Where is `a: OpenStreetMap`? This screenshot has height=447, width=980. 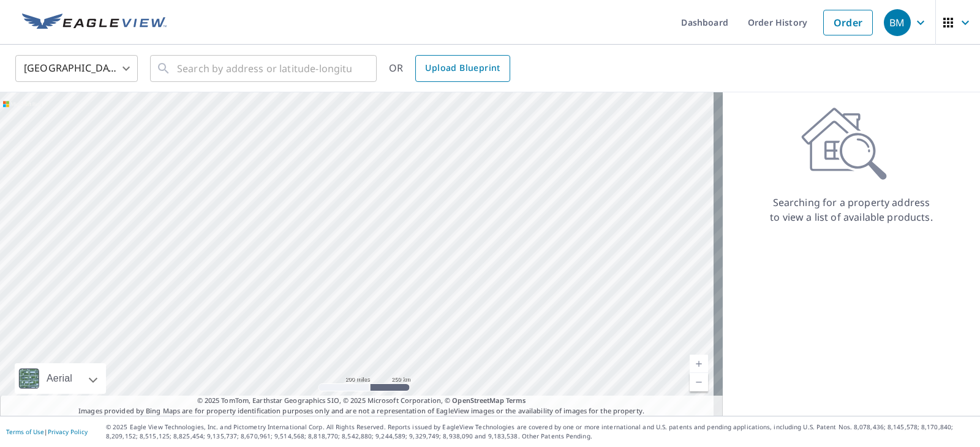
a: OpenStreetMap is located at coordinates (478, 400).